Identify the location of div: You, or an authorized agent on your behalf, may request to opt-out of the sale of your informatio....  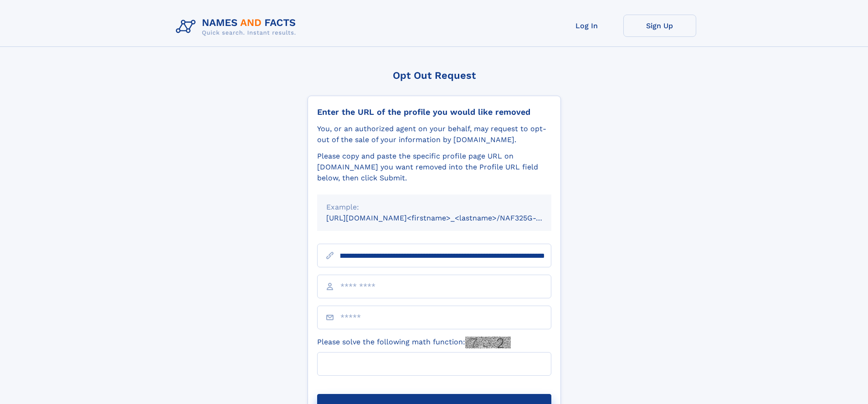
(434, 134).